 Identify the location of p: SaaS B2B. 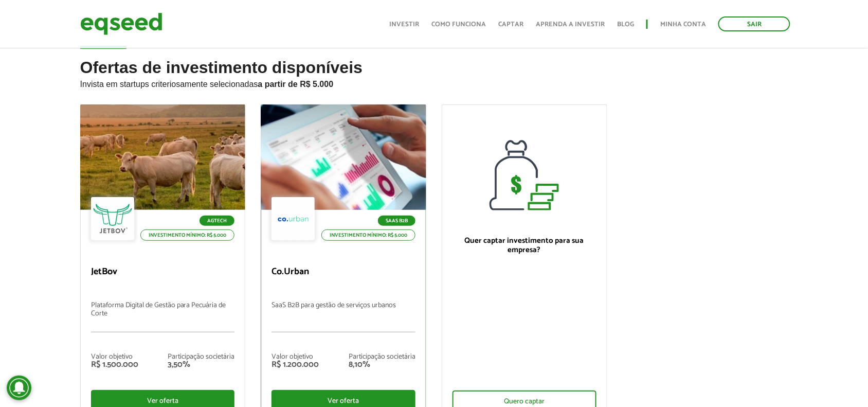
(397, 220).